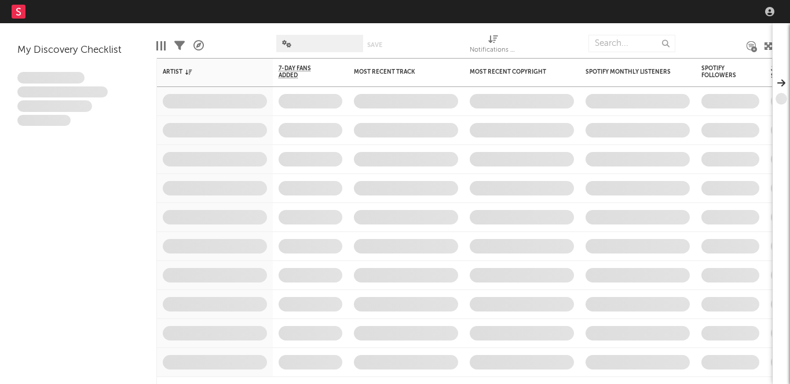  What do you see at coordinates (54, 106) in the screenshot?
I see `span: Praesent ac interdum` at bounding box center [54, 106].